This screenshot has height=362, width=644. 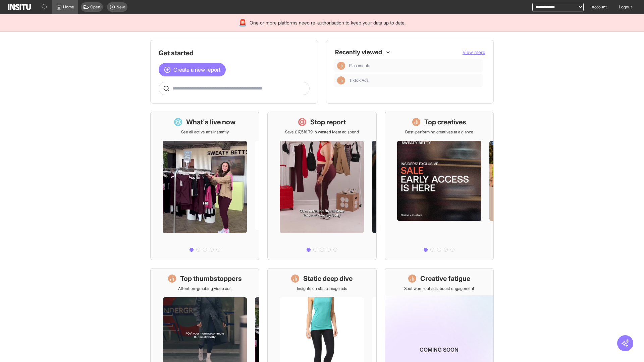 What do you see at coordinates (439, 132) in the screenshot?
I see `p: Best-performing creatives at a glance` at bounding box center [439, 132].